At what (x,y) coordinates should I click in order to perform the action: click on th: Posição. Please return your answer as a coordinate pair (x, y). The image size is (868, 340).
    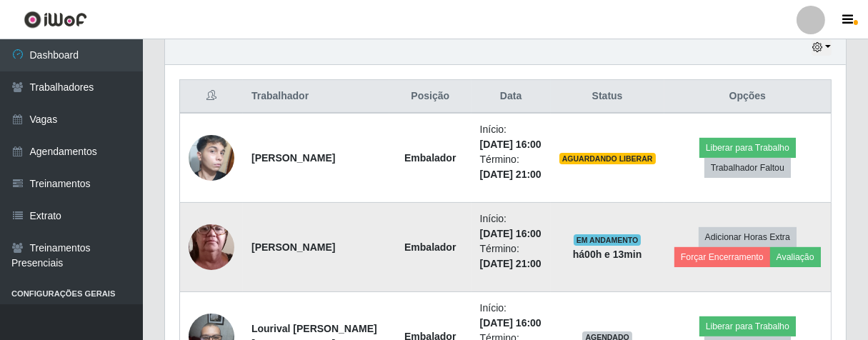
    Looking at the image, I should click on (431, 96).